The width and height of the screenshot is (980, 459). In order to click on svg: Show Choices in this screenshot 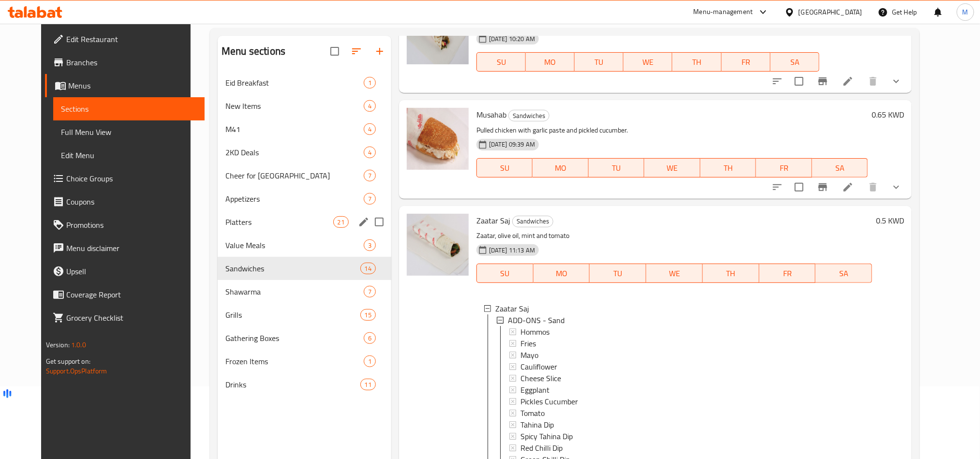, I will do `click(896, 81)`.